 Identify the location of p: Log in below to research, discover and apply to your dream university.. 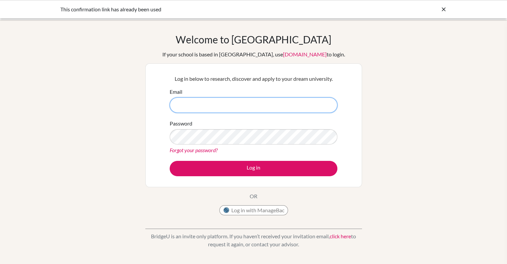
(253, 79).